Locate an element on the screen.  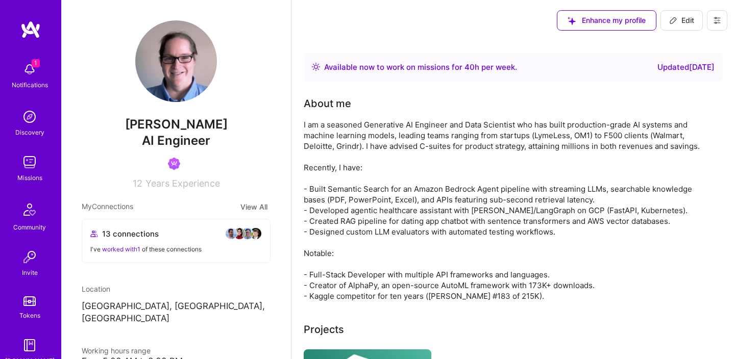
button: Enhance my profile is located at coordinates (606, 20).